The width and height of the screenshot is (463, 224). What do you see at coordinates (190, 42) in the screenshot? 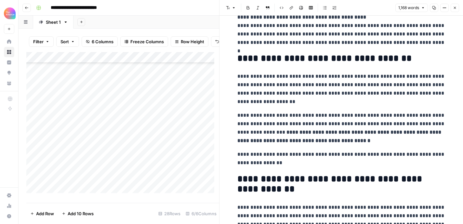
I see `button: Row Height` at bounding box center [190, 42].